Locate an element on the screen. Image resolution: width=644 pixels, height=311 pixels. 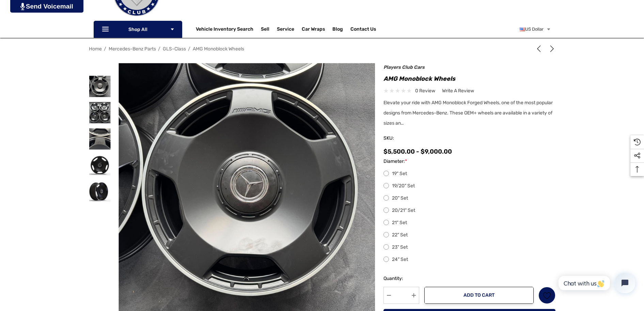
button: Add to Cart is located at coordinates (479, 295).